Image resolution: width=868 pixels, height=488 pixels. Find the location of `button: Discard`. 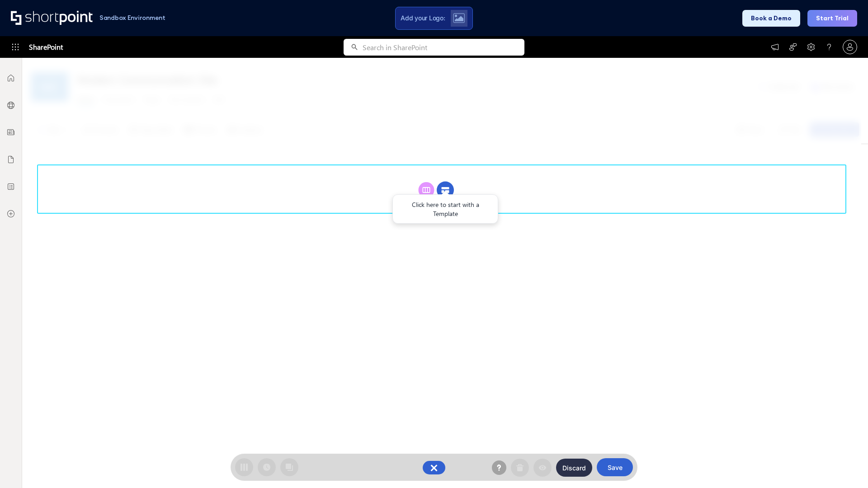

button: Discard is located at coordinates (574, 468).